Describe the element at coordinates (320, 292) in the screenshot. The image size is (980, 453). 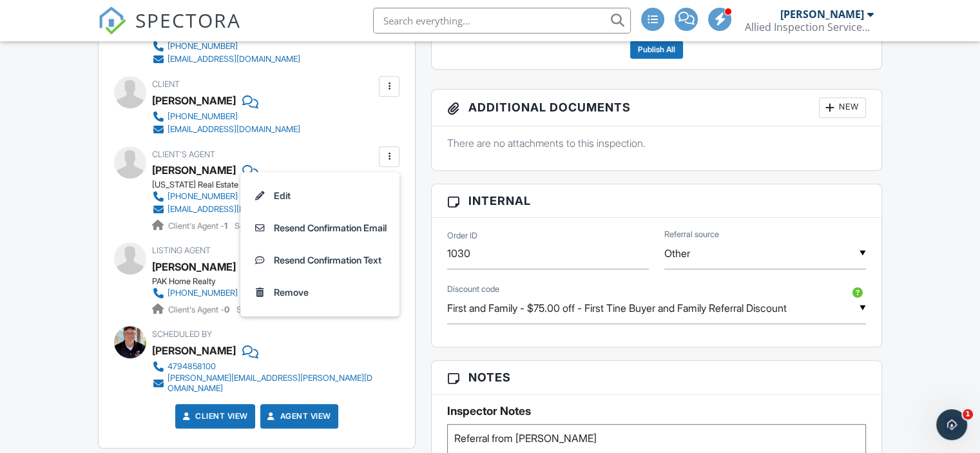
I see `a: Remove` at that location.